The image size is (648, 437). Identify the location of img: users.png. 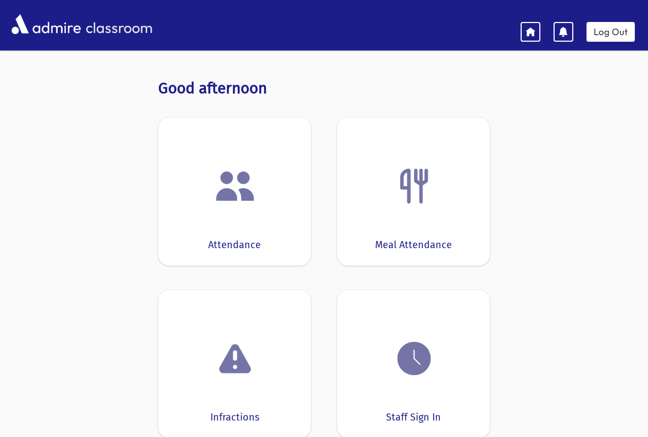
(235, 186).